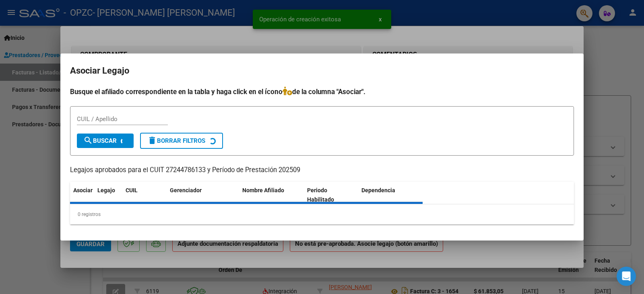 The width and height of the screenshot is (644, 294). I want to click on span: Buscar, so click(100, 141).